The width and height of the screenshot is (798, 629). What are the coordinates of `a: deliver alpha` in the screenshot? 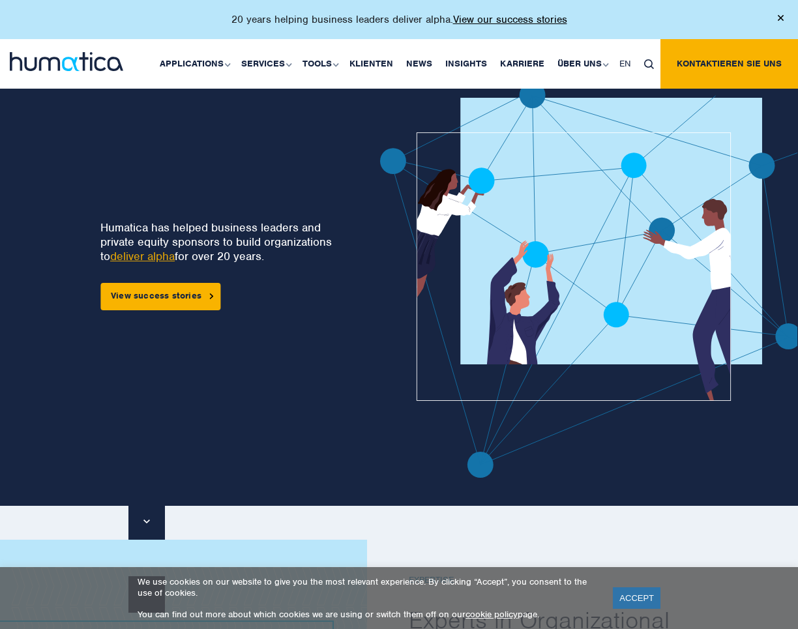 It's located at (142, 256).